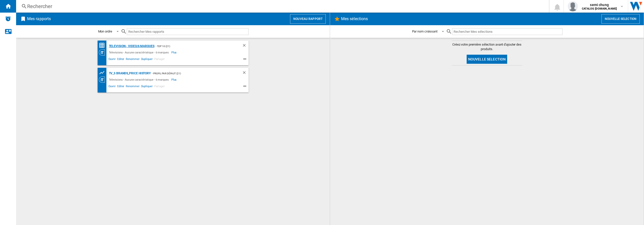 The image size is (644, 225). Describe the element at coordinates (8, 19) in the screenshot. I see `img: alerts-logo.svg` at that location.